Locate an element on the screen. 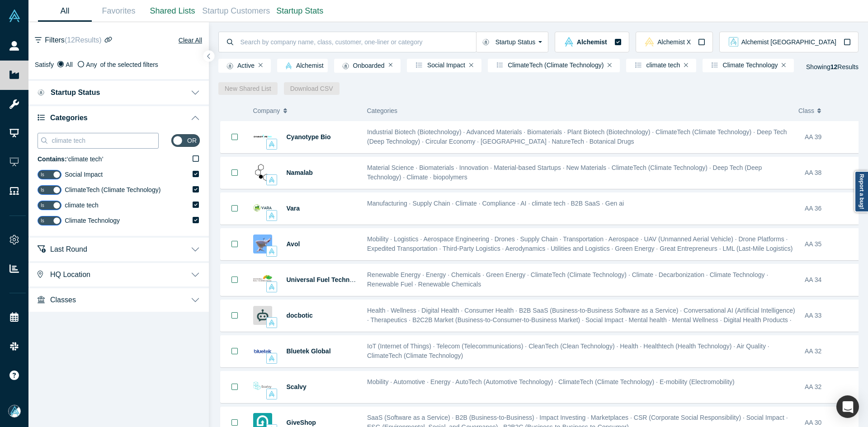 The height and width of the screenshot is (427, 868). button: Categories is located at coordinates (118, 117).